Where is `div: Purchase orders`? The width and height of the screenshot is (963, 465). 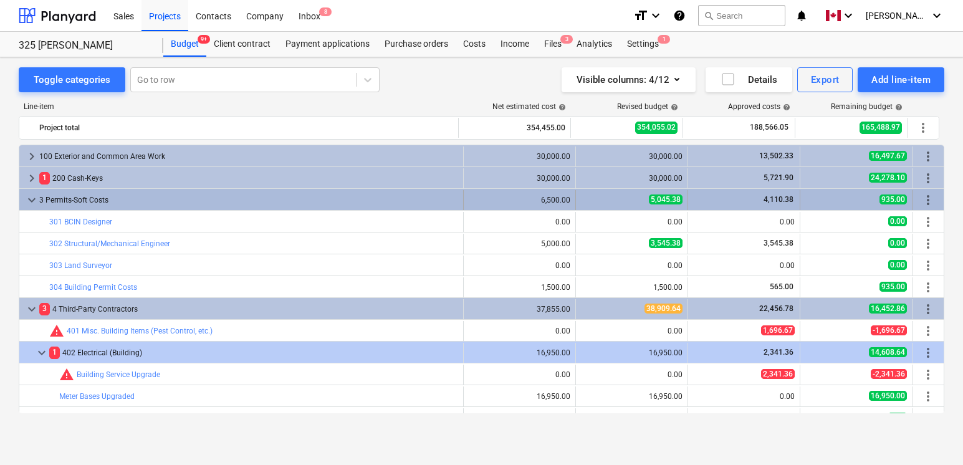 div: Purchase orders is located at coordinates (416, 44).